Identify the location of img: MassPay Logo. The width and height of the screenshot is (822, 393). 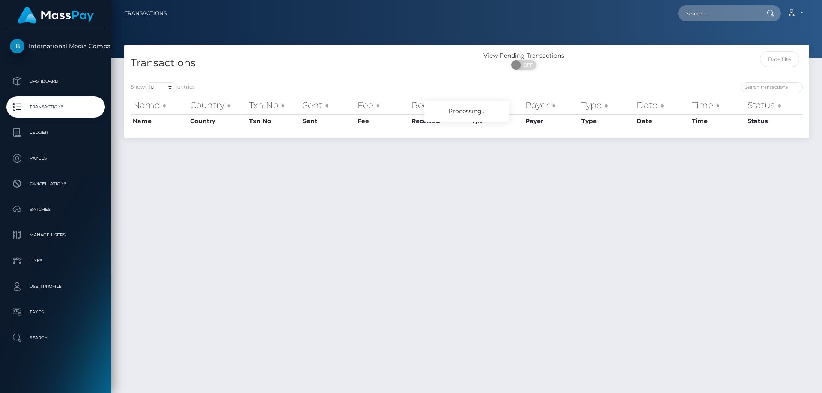
(56, 15).